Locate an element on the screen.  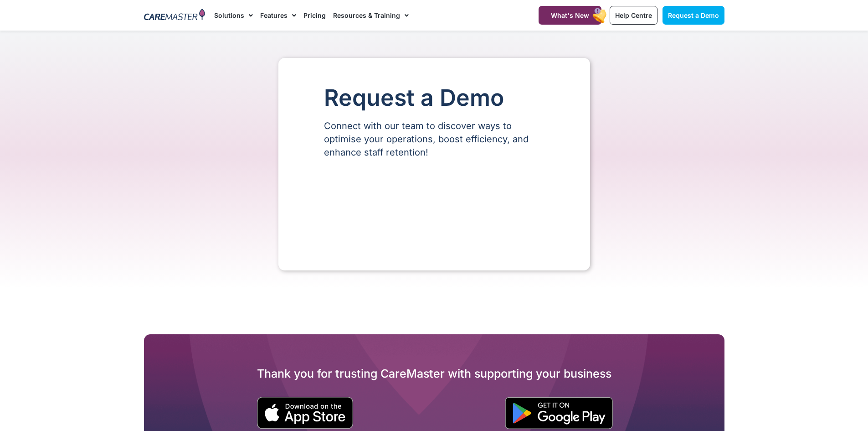
span: Help Centre is located at coordinates (633, 15).